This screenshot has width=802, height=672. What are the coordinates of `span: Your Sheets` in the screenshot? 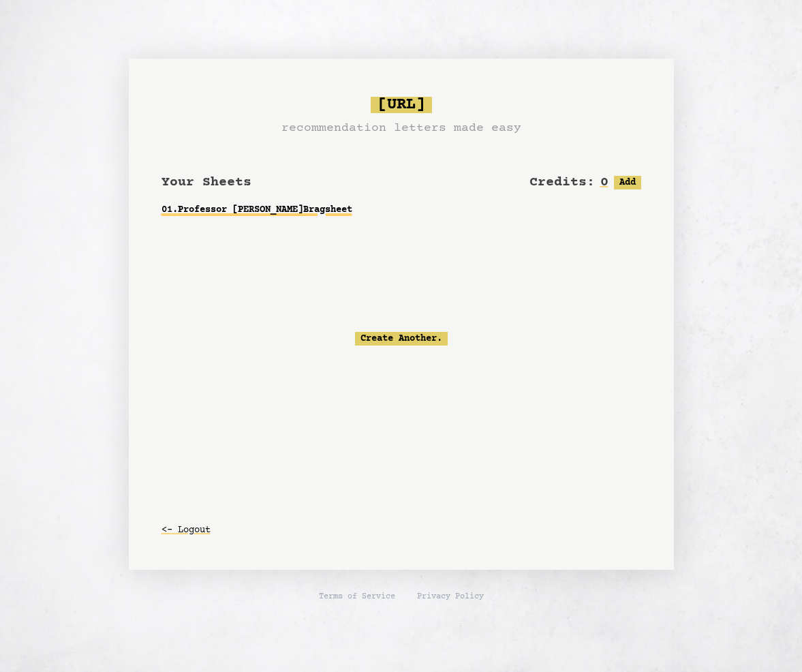 It's located at (207, 182).